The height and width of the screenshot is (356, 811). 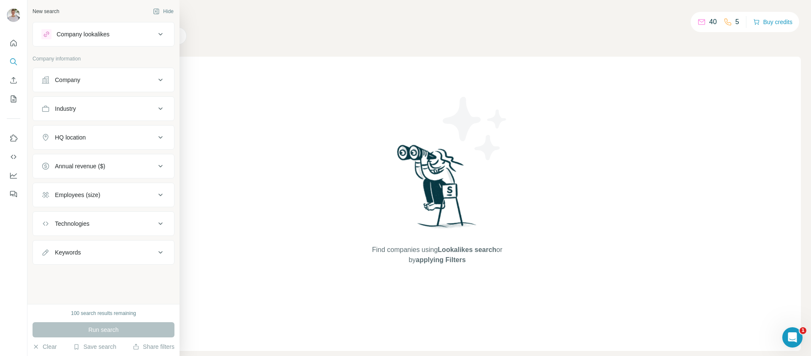 What do you see at coordinates (104, 137) in the screenshot?
I see `button: HQ location` at bounding box center [104, 137].